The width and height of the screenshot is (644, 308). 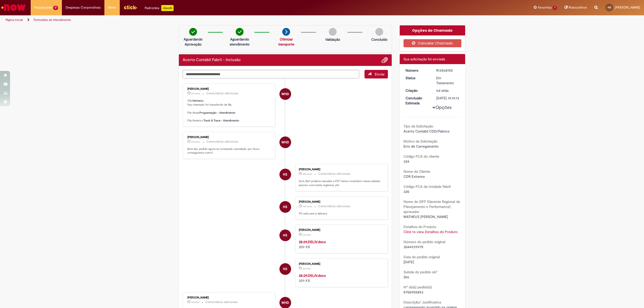 What do you see at coordinates (306, 235) in the screenshot?
I see `time: 28/09/2025 06:53:51` at bounding box center [306, 235].